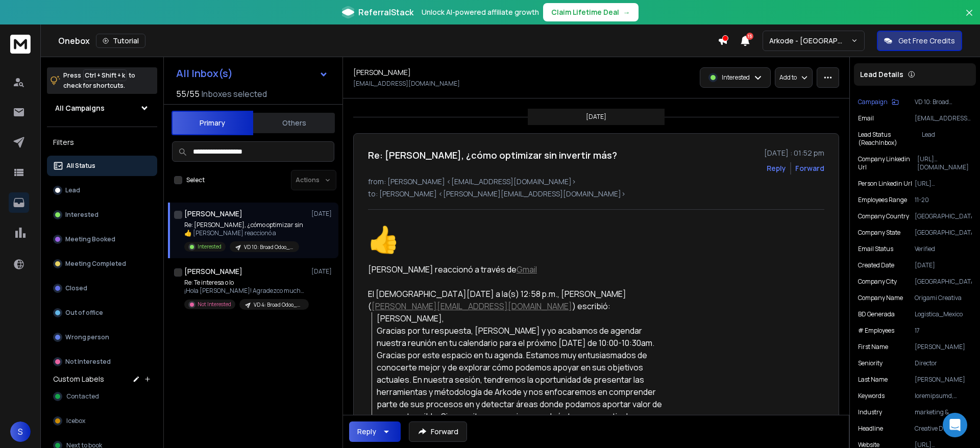 This screenshot has width=980, height=448. I want to click on button: Close banner, so click(969, 19).